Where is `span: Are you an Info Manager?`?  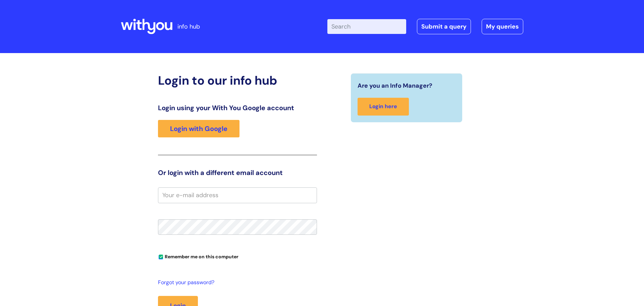 span: Are you an Info Manager? is located at coordinates (395, 85).